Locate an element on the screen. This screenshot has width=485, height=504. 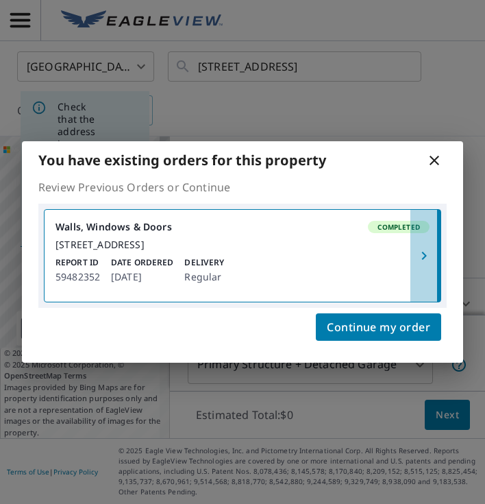
p: Delivery is located at coordinates (204, 262).